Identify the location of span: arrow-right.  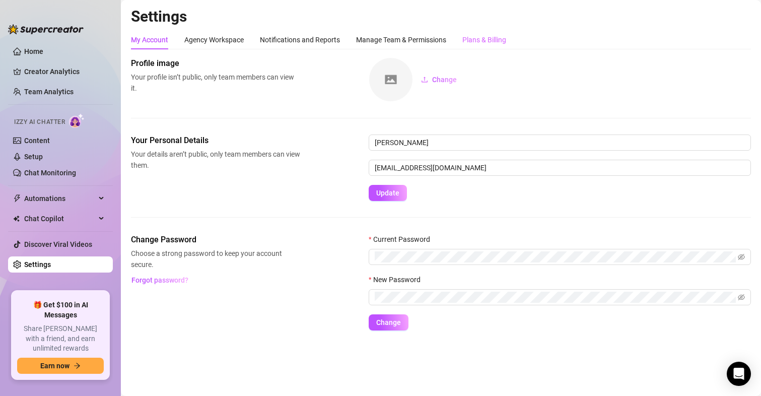
(77, 366).